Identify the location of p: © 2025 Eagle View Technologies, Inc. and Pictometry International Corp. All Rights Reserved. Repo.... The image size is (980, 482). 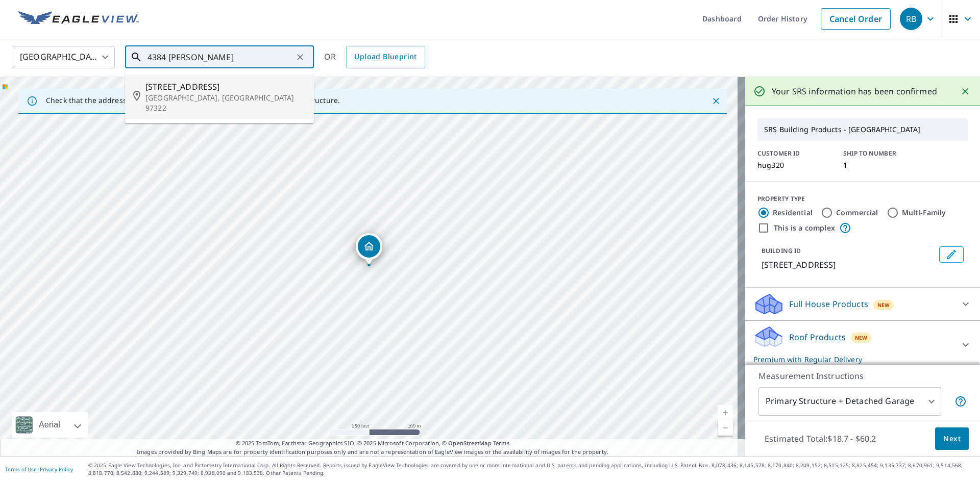
(532, 469).